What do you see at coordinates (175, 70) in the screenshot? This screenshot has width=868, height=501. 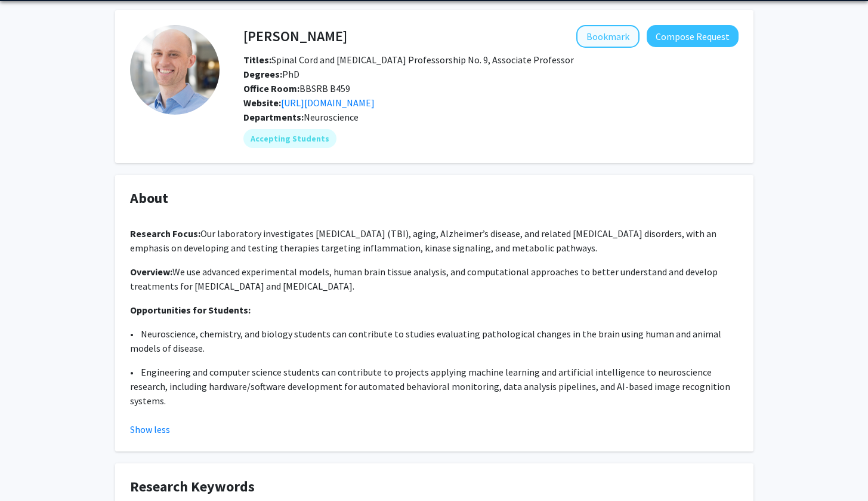 I see `img: Profile Picture` at bounding box center [175, 70].